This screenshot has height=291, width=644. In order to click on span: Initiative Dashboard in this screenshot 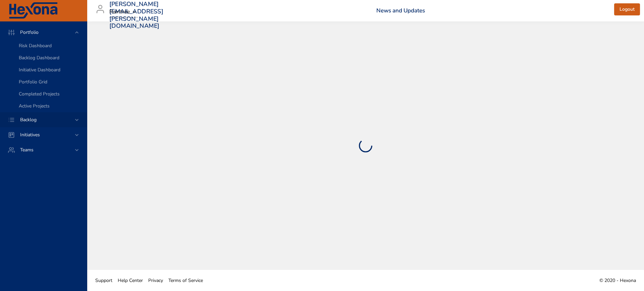, I will do `click(40, 70)`.